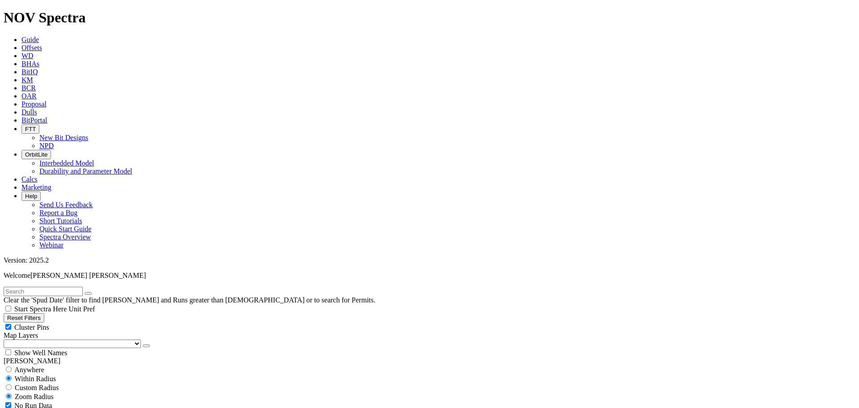 The image size is (859, 408). Describe the element at coordinates (86, 171) in the screenshot. I see `a: Durability and Parameter Model` at that location.